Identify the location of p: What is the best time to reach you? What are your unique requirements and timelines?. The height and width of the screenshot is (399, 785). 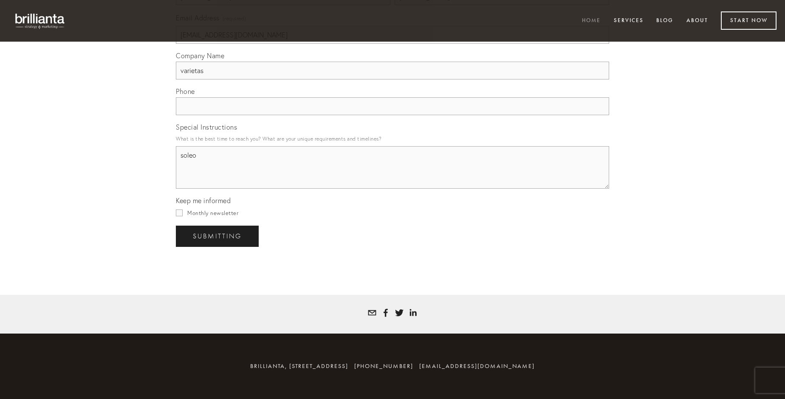
(393, 139).